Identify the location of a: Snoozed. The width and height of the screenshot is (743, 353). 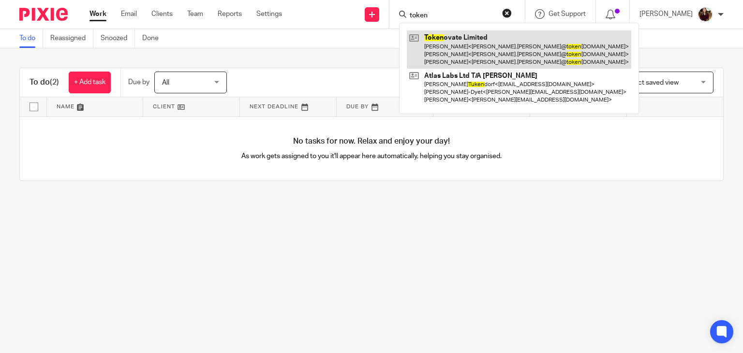
(117, 38).